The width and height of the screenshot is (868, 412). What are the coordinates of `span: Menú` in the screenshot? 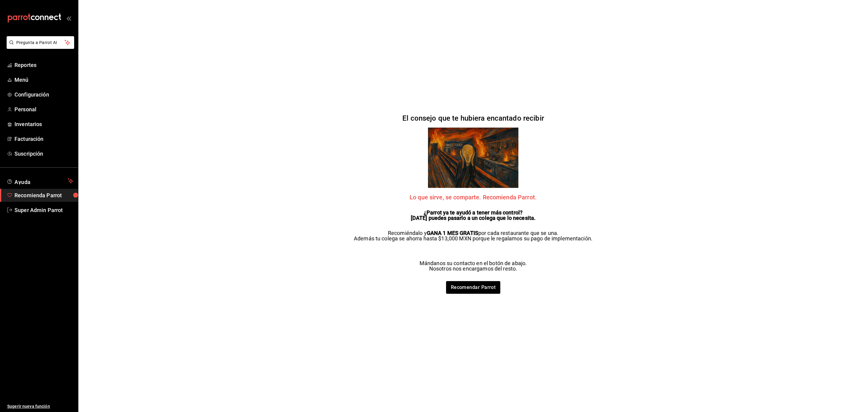 It's located at (43, 79).